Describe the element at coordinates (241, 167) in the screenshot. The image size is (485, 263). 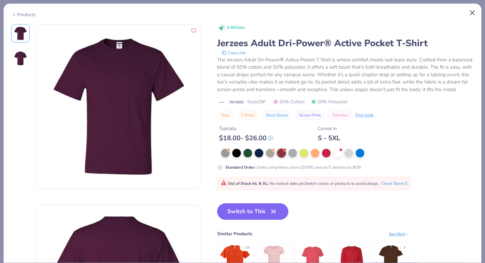
I see `strong: Standard Order :` at that location.